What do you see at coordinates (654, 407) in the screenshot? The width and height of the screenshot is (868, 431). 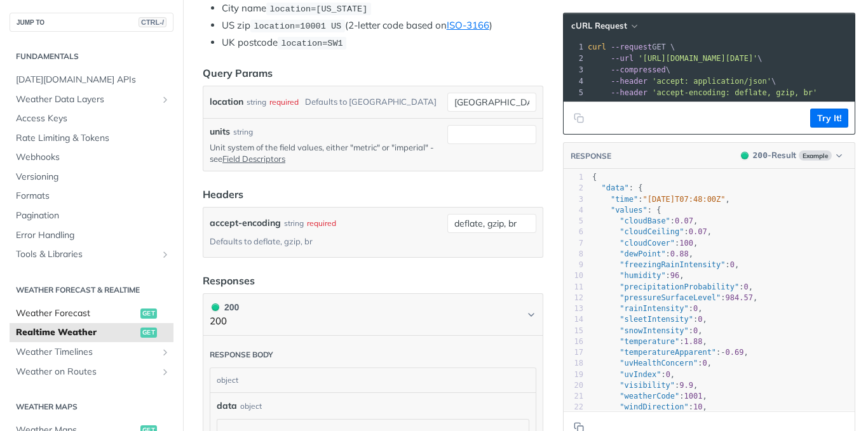 I see `span: "windDirection"` at bounding box center [654, 407].